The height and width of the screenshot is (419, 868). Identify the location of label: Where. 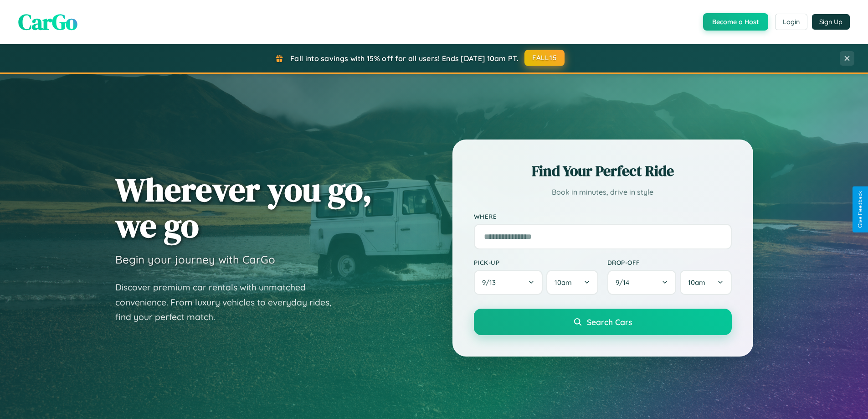
(603, 216).